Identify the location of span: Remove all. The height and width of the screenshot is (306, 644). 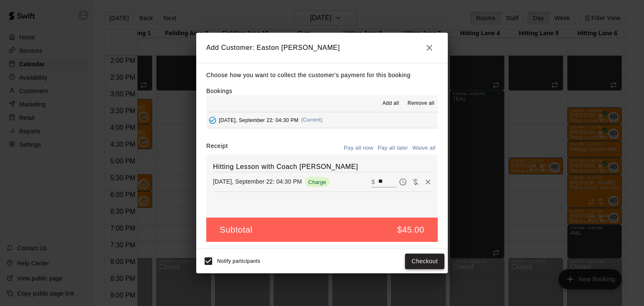
(421, 103).